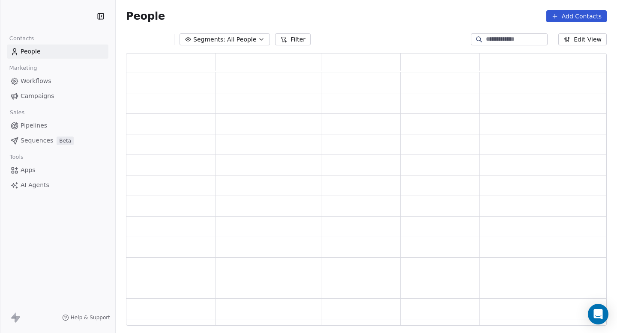 The width and height of the screenshot is (617, 333). I want to click on div: Open Intercom Messenger, so click(598, 315).